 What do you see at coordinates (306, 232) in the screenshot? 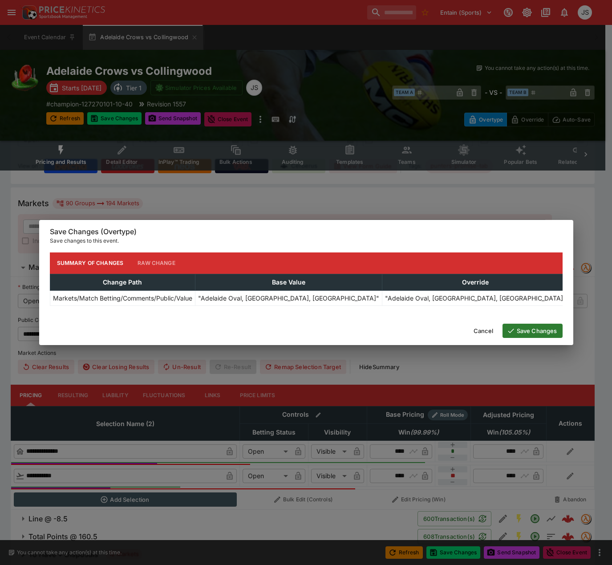
I see `h6: Save Changes (Overtype)` at bounding box center [306, 232].